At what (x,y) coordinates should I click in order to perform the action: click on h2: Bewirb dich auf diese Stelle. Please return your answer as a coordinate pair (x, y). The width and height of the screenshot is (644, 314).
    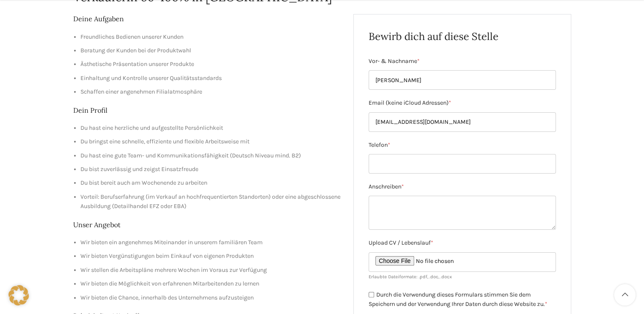
    Looking at the image, I should click on (462, 37).